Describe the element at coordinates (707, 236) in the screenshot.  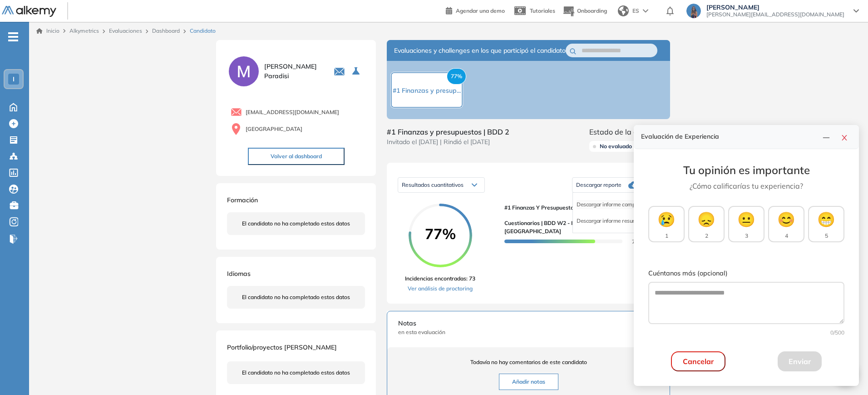
I see `span: 2` at that location.